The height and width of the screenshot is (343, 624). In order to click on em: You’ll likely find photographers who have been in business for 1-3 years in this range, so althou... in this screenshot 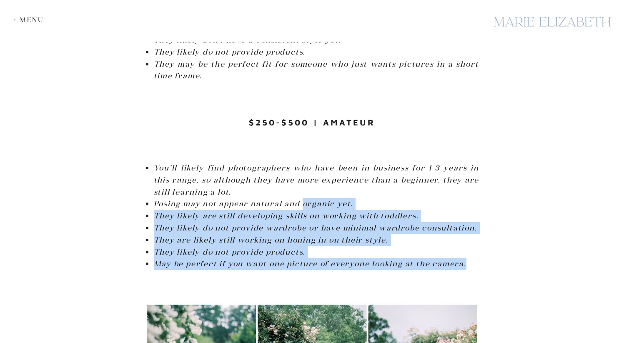, I will do `click(316, 180)`.